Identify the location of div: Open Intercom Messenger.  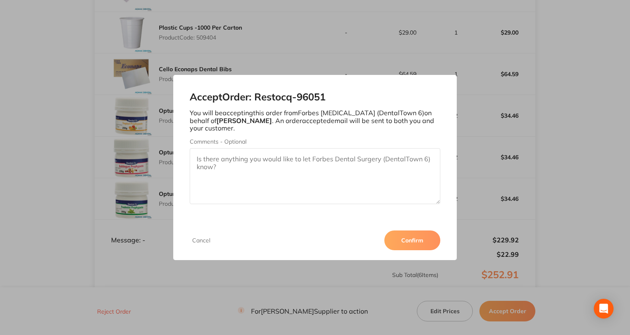
(604, 309).